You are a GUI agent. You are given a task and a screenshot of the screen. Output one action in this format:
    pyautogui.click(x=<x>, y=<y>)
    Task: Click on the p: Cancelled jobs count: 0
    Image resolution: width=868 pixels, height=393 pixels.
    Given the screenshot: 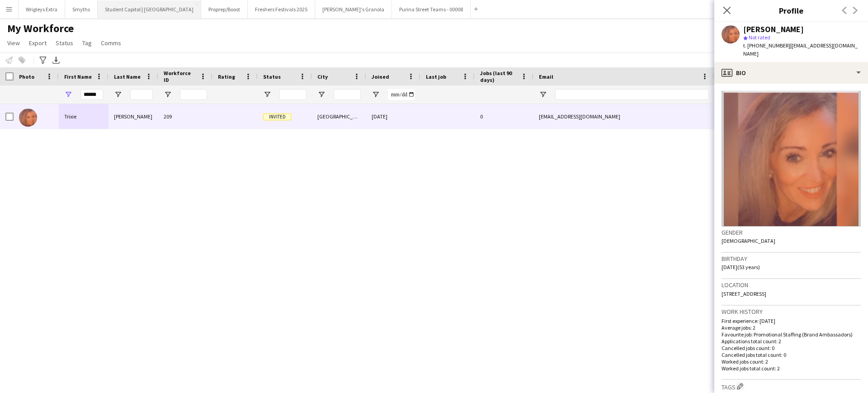 What is the action you would take?
    pyautogui.click(x=791, y=348)
    